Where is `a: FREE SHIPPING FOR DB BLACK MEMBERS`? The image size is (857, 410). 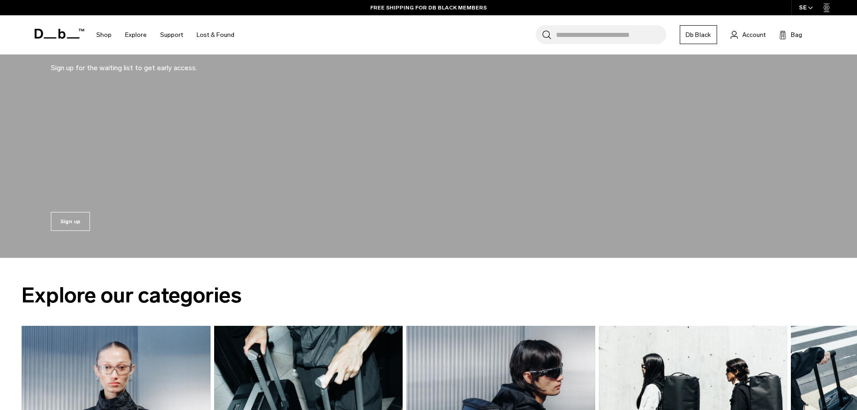
a: FREE SHIPPING FOR DB BLACK MEMBERS is located at coordinates (428, 8).